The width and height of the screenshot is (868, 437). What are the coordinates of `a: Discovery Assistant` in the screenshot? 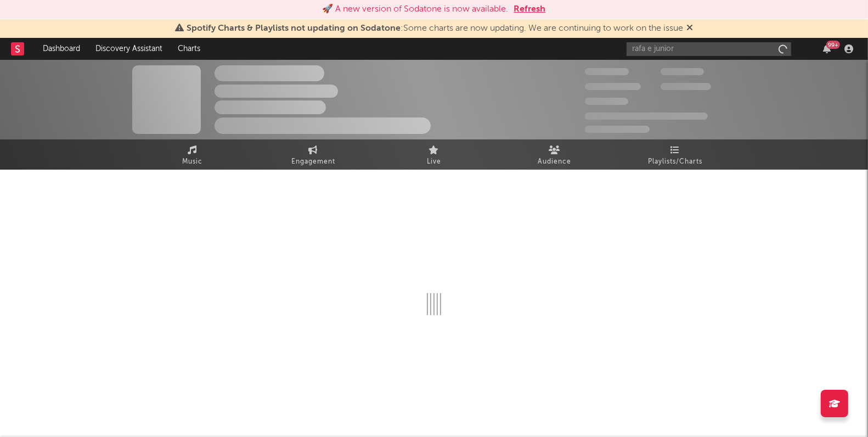 It's located at (129, 49).